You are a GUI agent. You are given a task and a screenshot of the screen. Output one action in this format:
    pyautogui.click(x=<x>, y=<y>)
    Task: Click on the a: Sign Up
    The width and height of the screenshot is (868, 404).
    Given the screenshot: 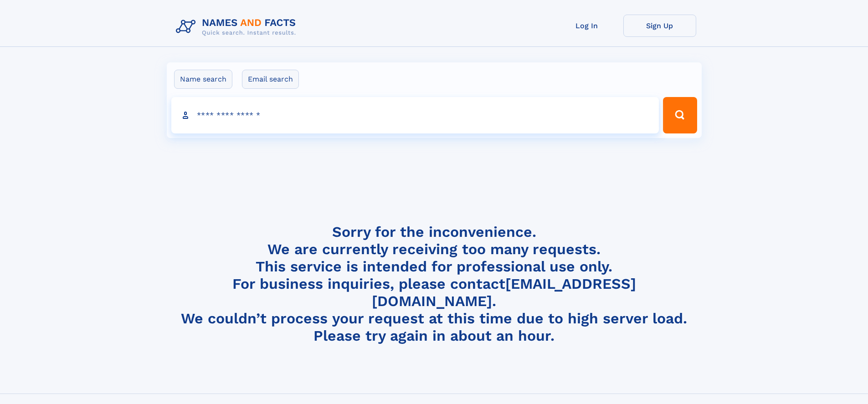 What is the action you would take?
    pyautogui.click(x=660, y=25)
    